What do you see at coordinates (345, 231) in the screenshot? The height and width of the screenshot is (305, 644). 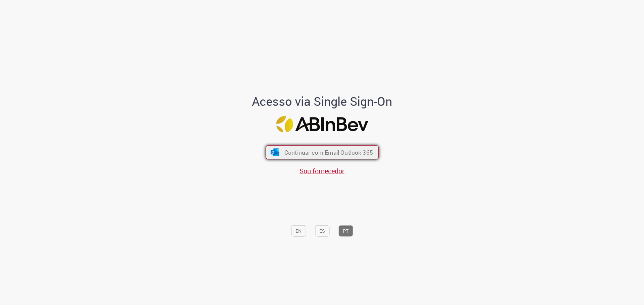 I see `button: PT` at bounding box center [345, 231].